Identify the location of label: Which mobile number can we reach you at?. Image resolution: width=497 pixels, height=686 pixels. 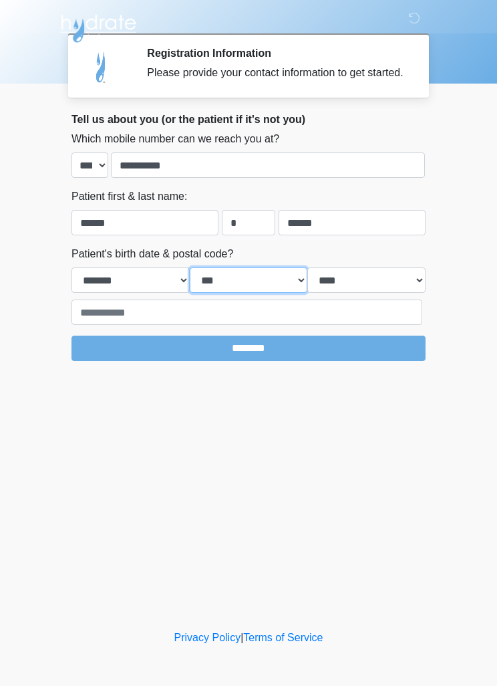
(175, 139).